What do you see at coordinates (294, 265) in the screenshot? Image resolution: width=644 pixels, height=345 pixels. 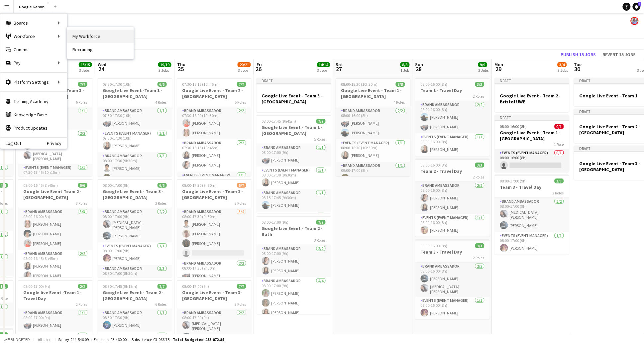 I see `div: 08:00-17:00 (9h)7/7Google Live Event - Team 2 - Bath3 RolesBrand Ambassador2/208:00-17:00 (9h)[PE...` at bounding box center [294, 265].